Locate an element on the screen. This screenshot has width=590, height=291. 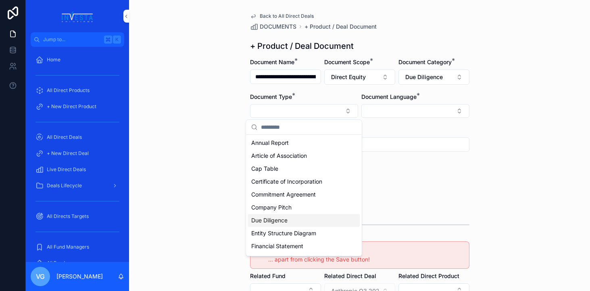
span: All Fund Managers is located at coordinates (68, 247).